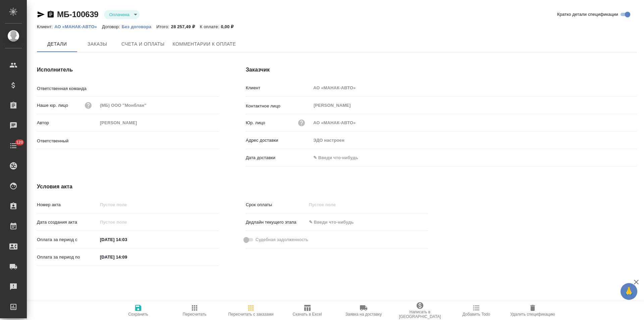  I want to click on h4: Исполнитель, so click(128, 69).